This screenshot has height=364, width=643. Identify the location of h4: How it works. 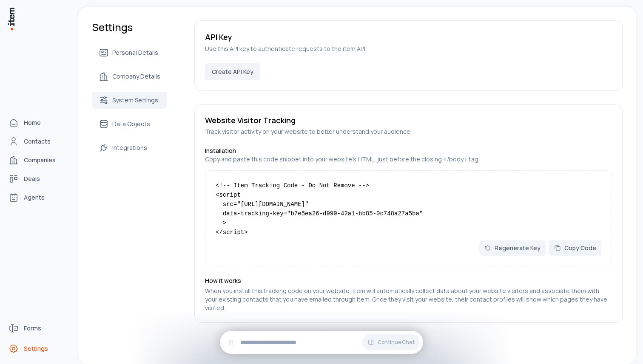
(408, 281).